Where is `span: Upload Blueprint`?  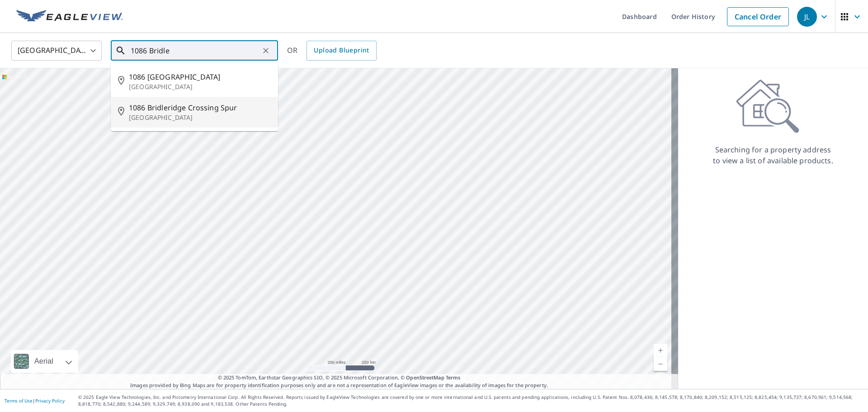 span: Upload Blueprint is located at coordinates (341, 50).